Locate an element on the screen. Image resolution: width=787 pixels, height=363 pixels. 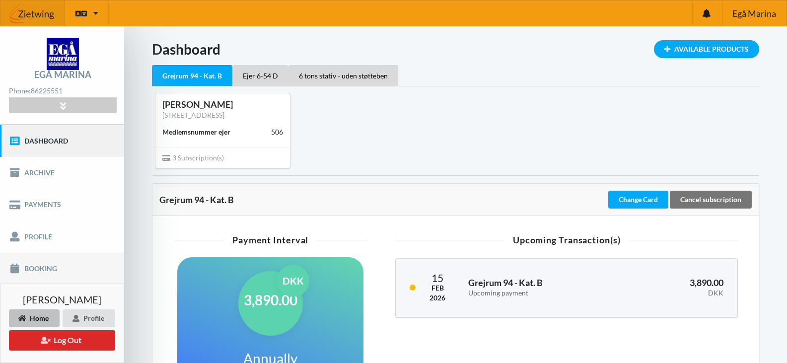
div: Medlemsnummer ejer is located at coordinates (196, 132).